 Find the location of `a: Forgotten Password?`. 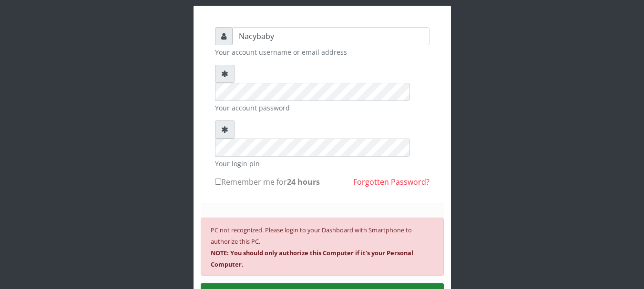

a: Forgotten Password? is located at coordinates (392, 182).